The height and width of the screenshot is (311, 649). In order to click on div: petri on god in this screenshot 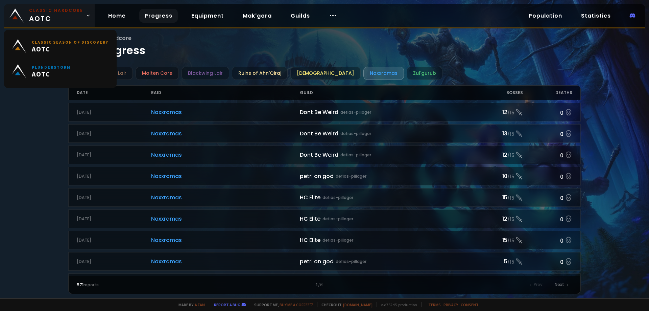, I will do `click(386, 176)`.